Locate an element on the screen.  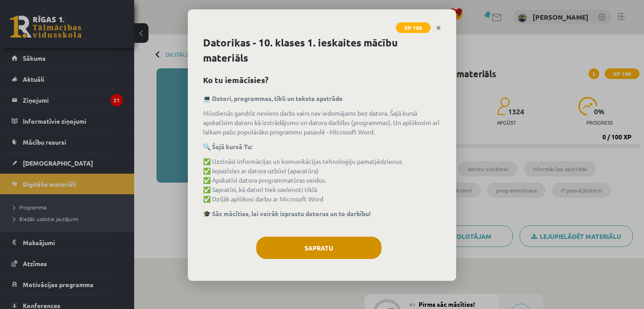
strong: 🔍 Šajā kursā Tu: is located at coordinates (227, 147).